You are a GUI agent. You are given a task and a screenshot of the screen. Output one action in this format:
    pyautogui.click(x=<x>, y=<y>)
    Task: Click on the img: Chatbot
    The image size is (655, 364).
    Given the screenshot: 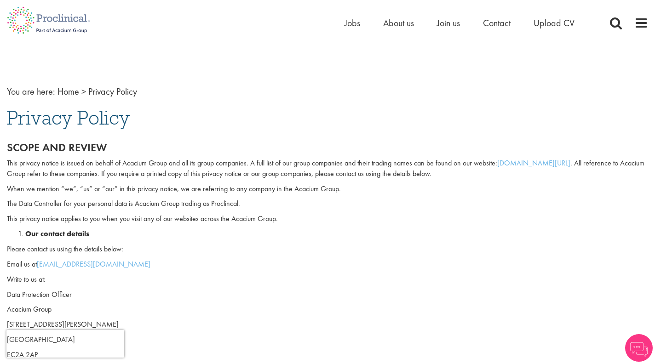 What is the action you would take?
    pyautogui.click(x=639, y=348)
    